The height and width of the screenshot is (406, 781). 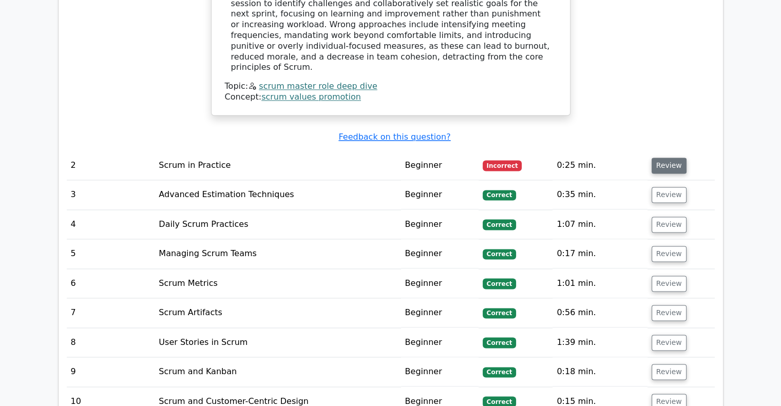 I want to click on u: Feedback on this question?, so click(x=395, y=137).